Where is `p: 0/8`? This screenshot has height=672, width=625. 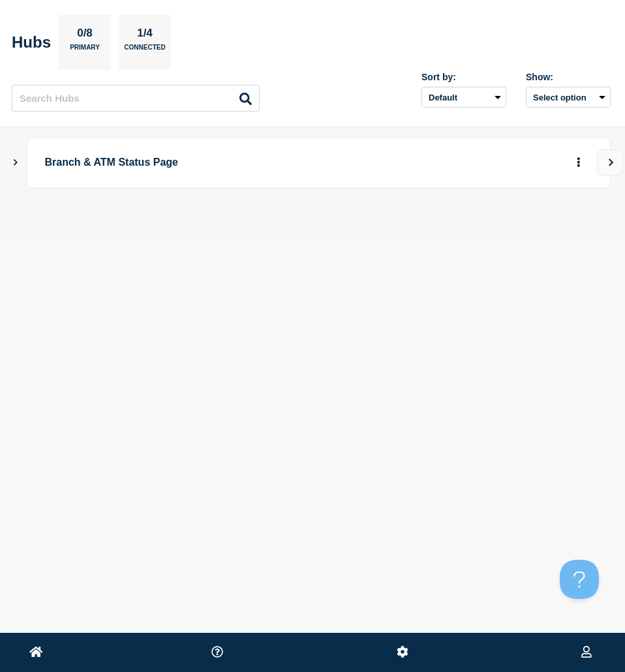 p: 0/8 is located at coordinates (85, 35).